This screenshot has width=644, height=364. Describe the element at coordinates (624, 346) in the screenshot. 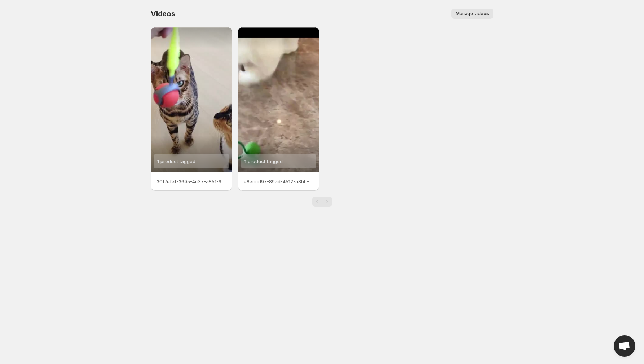

I see `a: Open chat` at that location.